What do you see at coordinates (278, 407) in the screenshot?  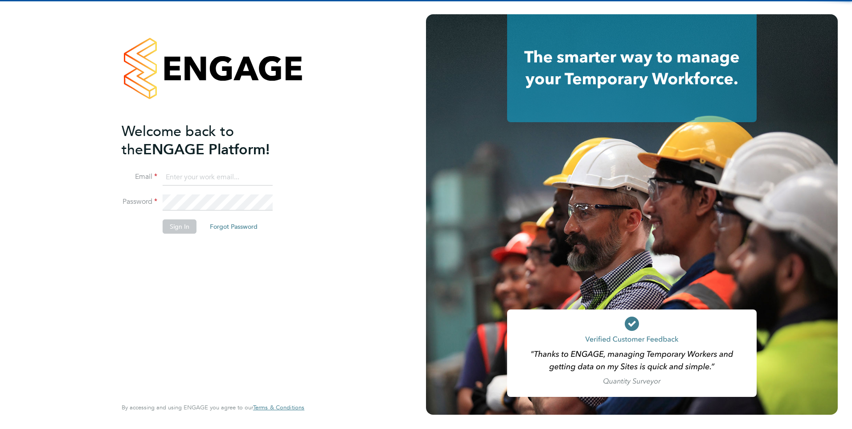 I see `a: Terms & Conditions` at bounding box center [278, 407].